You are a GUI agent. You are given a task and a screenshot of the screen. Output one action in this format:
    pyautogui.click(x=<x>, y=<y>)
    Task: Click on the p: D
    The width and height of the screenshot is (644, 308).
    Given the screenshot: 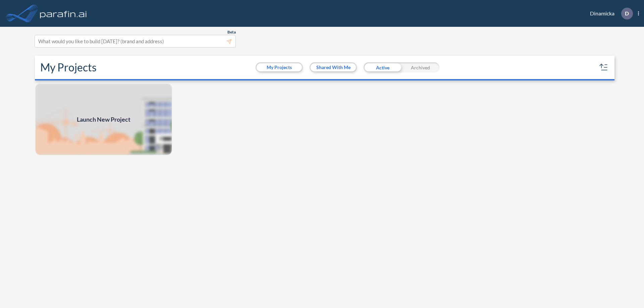 What is the action you would take?
    pyautogui.click(x=627, y=14)
    